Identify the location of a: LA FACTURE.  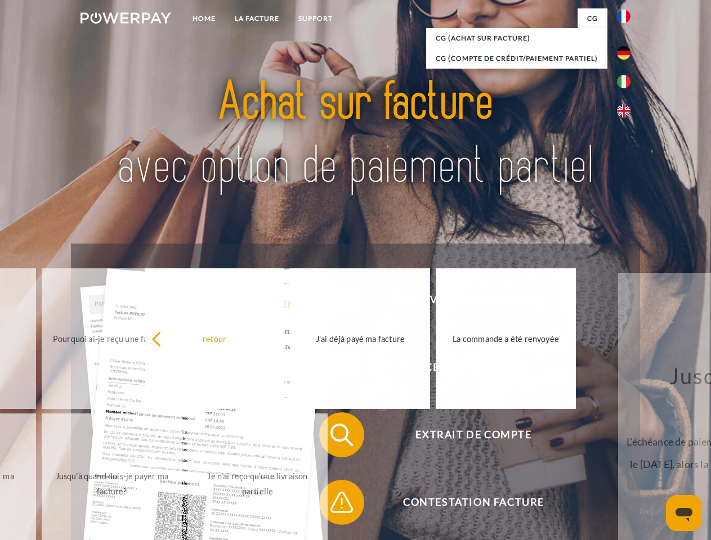
(257, 19).